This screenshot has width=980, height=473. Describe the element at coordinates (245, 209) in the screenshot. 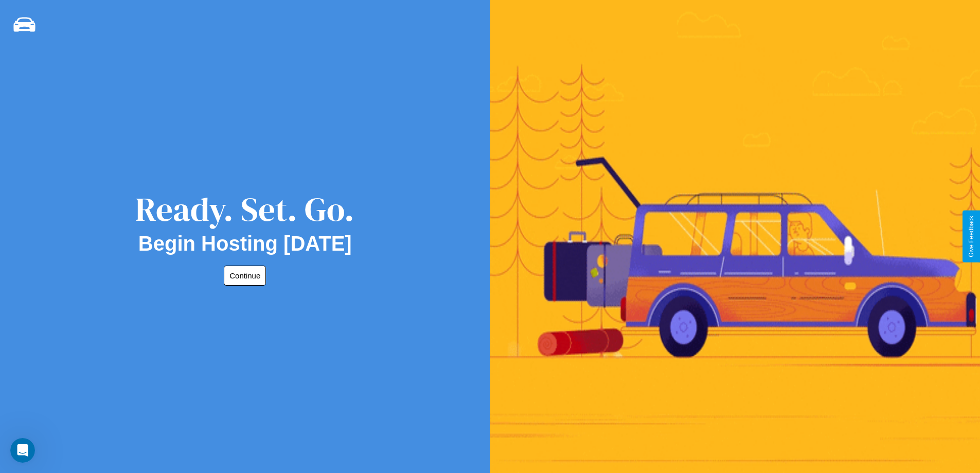

I see `div: Ready. Set. Go.` at that location.